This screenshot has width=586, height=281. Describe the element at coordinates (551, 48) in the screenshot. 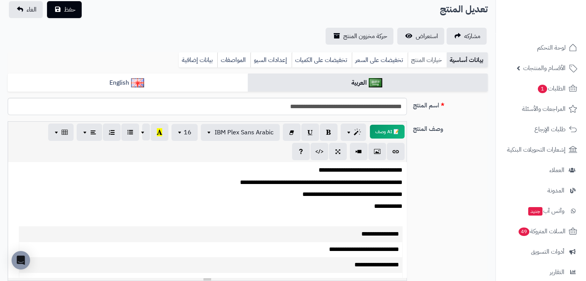

I see `span: لوحة التحكم` at that location.